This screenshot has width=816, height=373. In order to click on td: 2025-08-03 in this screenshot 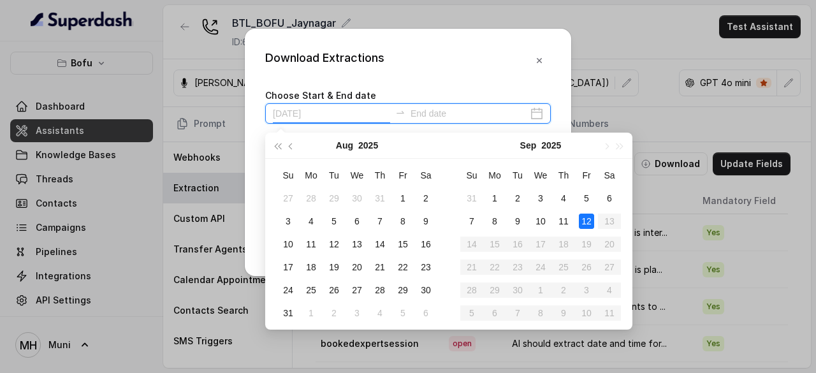, I will do `click(288, 221)`.